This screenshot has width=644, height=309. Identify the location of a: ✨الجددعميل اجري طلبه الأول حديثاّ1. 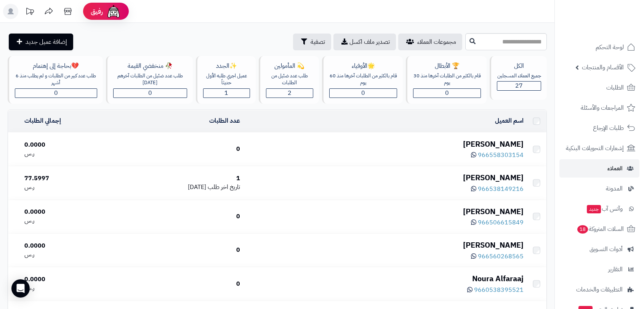
(225, 80).